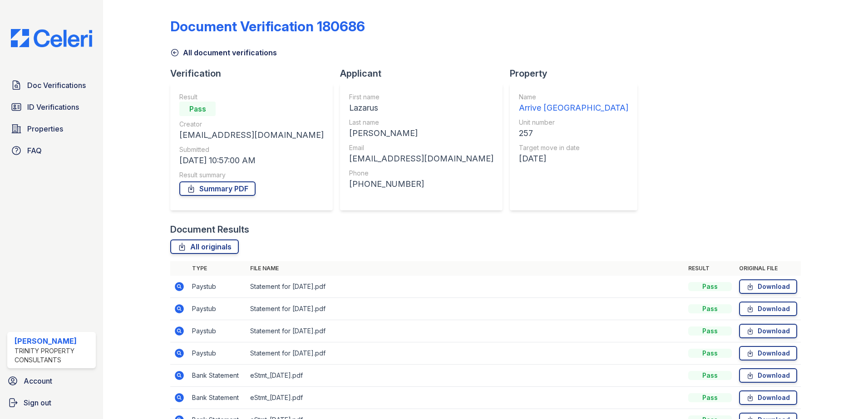 This screenshot has width=868, height=419. I want to click on a: Account, so click(51, 381).